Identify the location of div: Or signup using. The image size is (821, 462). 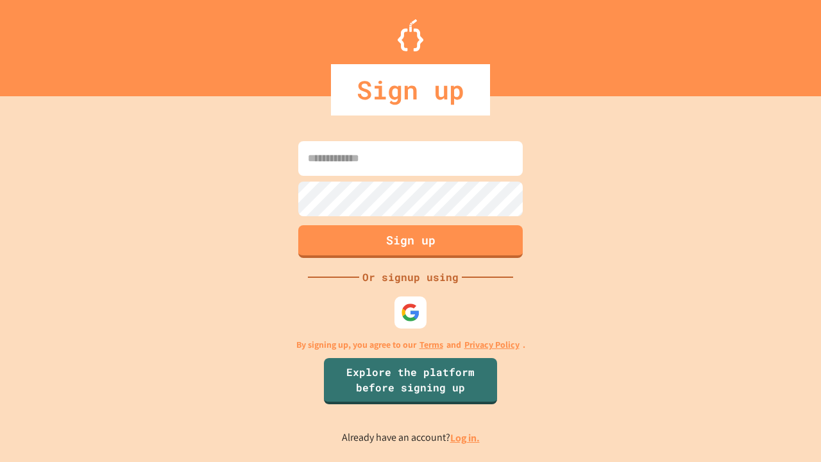
(410, 277).